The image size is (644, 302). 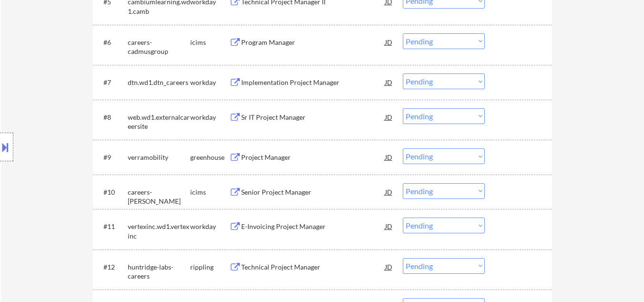 What do you see at coordinates (210, 268) in the screenshot?
I see `div: rippling` at bounding box center [210, 268].